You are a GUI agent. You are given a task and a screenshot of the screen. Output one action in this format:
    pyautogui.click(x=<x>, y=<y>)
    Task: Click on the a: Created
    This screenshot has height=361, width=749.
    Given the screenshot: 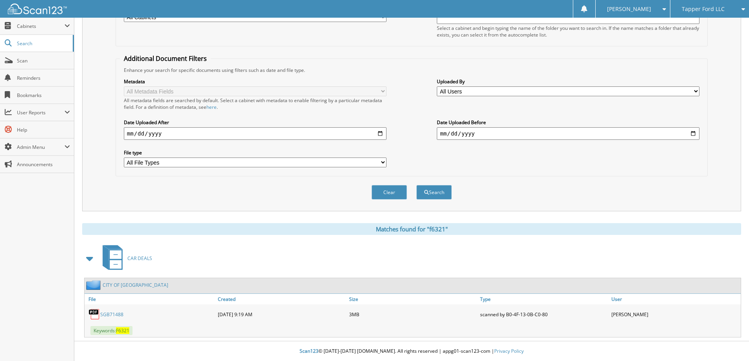 What is the action you would take?
    pyautogui.click(x=282, y=299)
    